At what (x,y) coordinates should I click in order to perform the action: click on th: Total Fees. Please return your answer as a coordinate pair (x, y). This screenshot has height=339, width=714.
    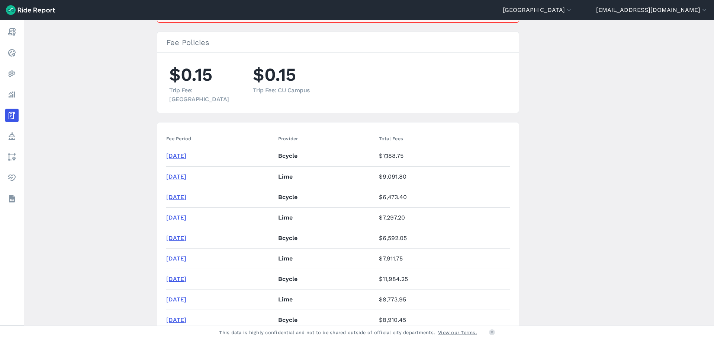
    Looking at the image, I should click on (443, 138).